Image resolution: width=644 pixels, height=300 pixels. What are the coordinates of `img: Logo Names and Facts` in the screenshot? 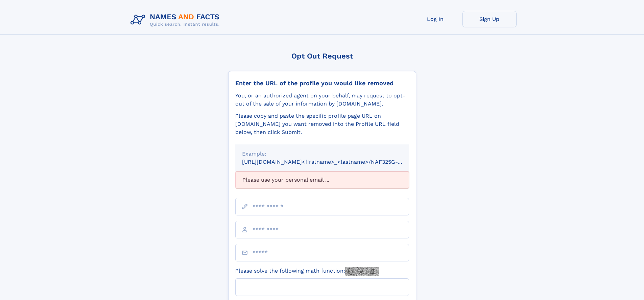 It's located at (176, 20).